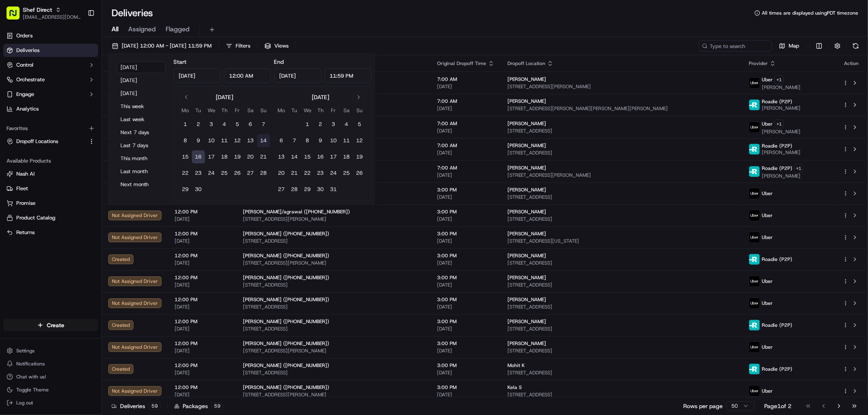  What do you see at coordinates (25, 174) in the screenshot?
I see `span: Nash AI` at bounding box center [25, 174].